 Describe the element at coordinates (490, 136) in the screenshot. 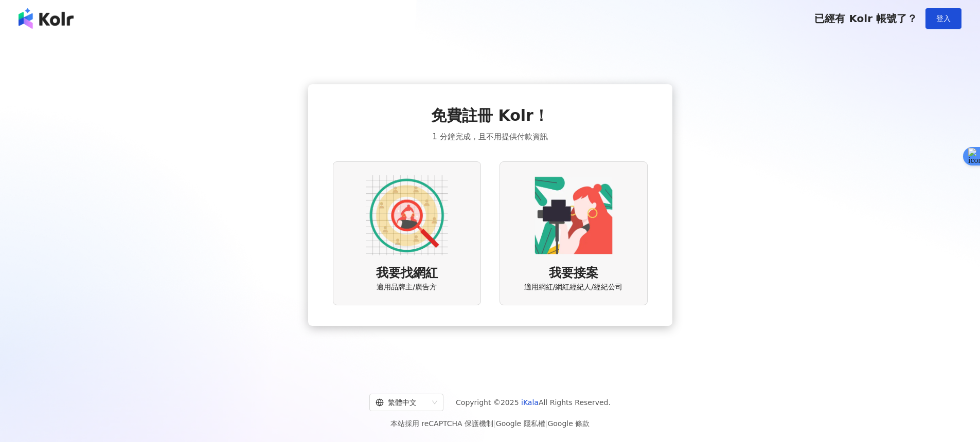

I see `span: 1 分鐘完成，且不用提供付款資訊` at that location.